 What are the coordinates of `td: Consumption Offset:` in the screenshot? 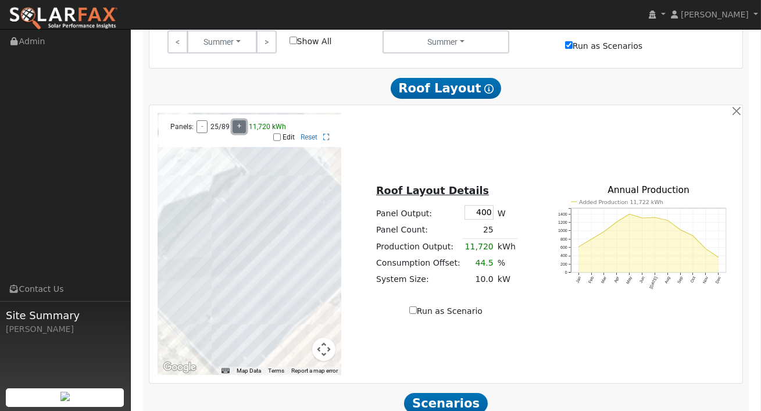 It's located at (418, 263).